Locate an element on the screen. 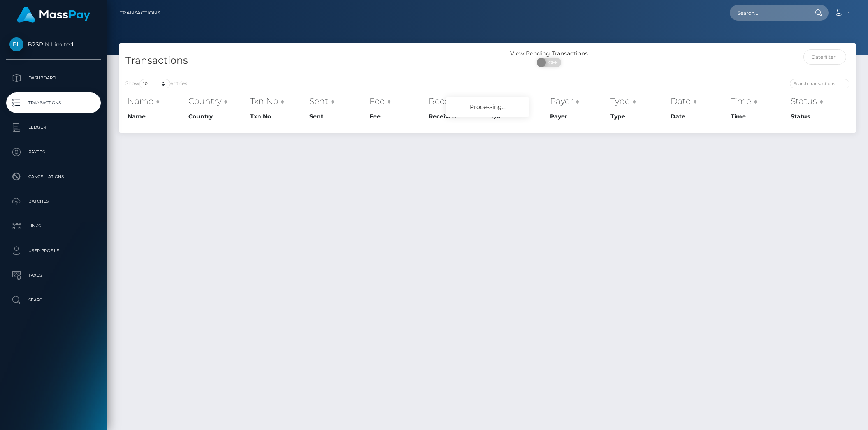 The height and width of the screenshot is (430, 868). div: Processing... is located at coordinates (488, 107).